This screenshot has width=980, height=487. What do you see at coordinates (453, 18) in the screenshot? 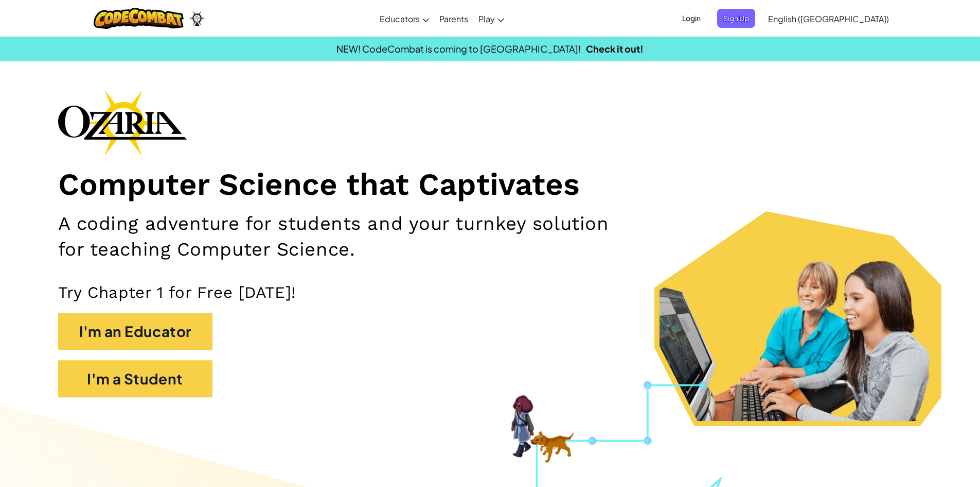
I see `a: Parents` at bounding box center [453, 18].